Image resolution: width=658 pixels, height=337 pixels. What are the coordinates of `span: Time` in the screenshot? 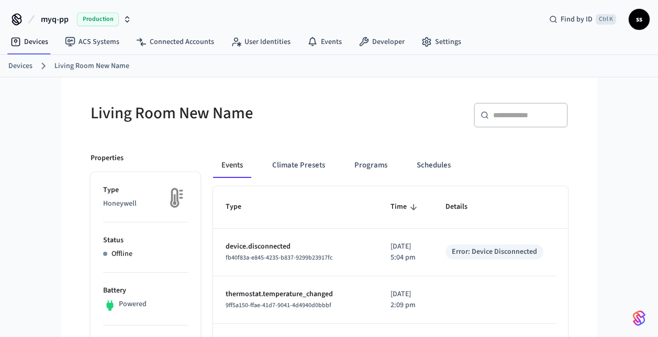 It's located at (405, 207).